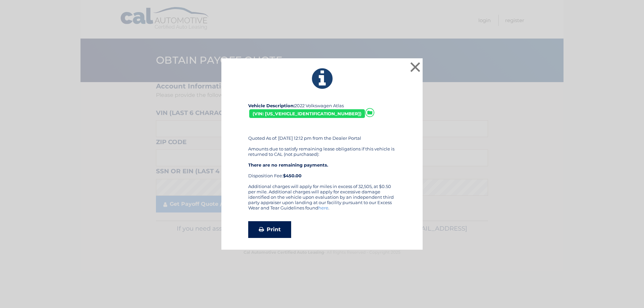 The image size is (644, 308). I want to click on div: Additional charges will apply for miles in excess of 32,505, at $0.50 per mile. Additional charge..., so click(322, 200).